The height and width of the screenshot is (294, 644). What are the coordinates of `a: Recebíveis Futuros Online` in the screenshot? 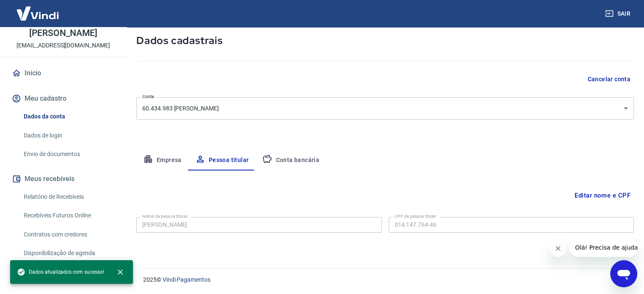 It's located at (68, 215).